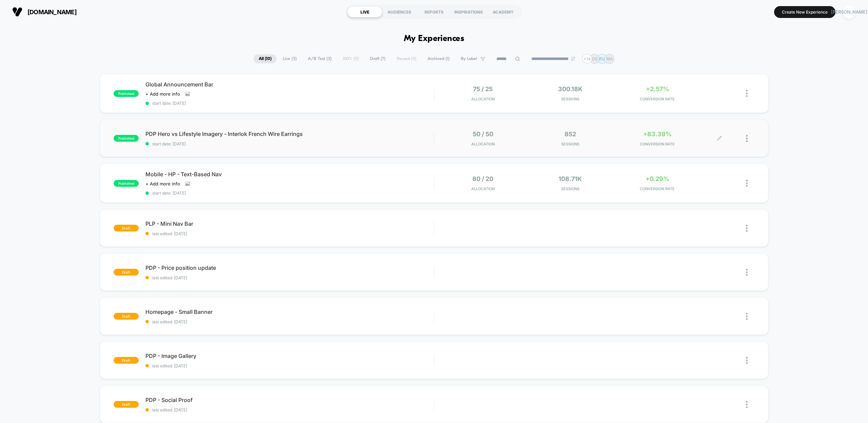 The width and height of the screenshot is (868, 423). Describe the element at coordinates (290, 84) in the screenshot. I see `span: Global Announcement Bar` at that location.